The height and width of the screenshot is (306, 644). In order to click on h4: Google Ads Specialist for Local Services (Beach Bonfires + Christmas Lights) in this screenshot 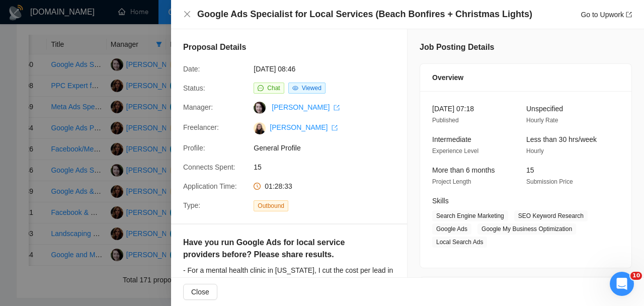, I will do `click(365, 14)`.